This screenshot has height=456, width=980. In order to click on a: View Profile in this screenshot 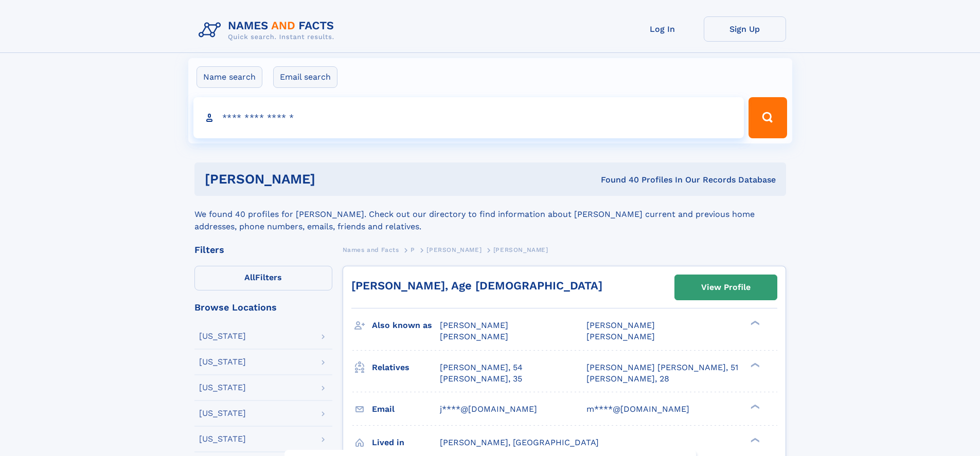, I will do `click(726, 288)`.